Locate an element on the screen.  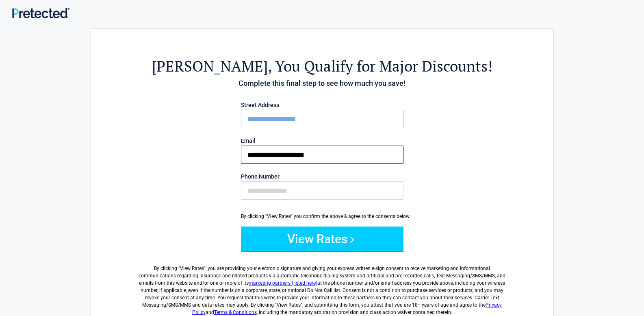
label: Phone Number is located at coordinates (322, 176).